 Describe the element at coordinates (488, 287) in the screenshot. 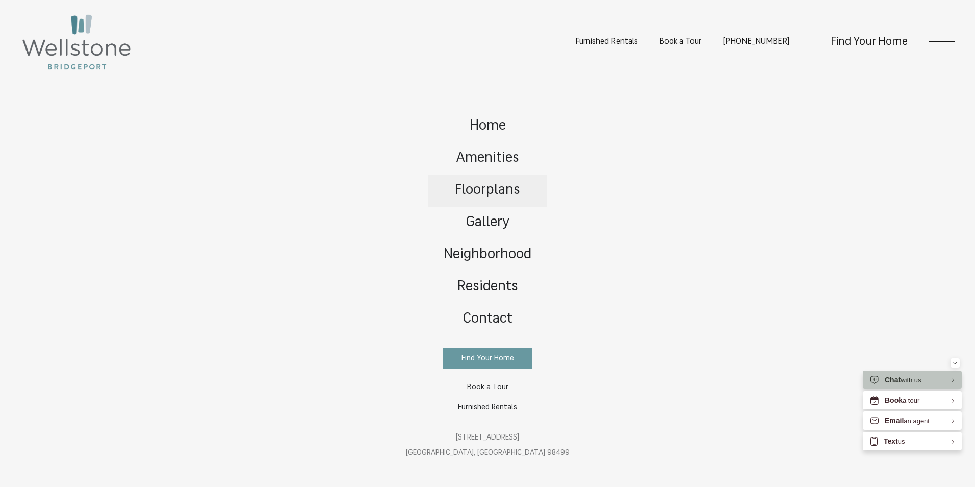

I see `span: Residents` at that location.